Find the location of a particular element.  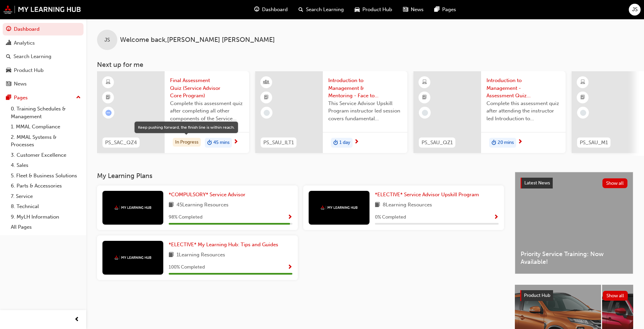

a: *ELECTIVE* Service Advisor Upskill Program is located at coordinates (429, 194).